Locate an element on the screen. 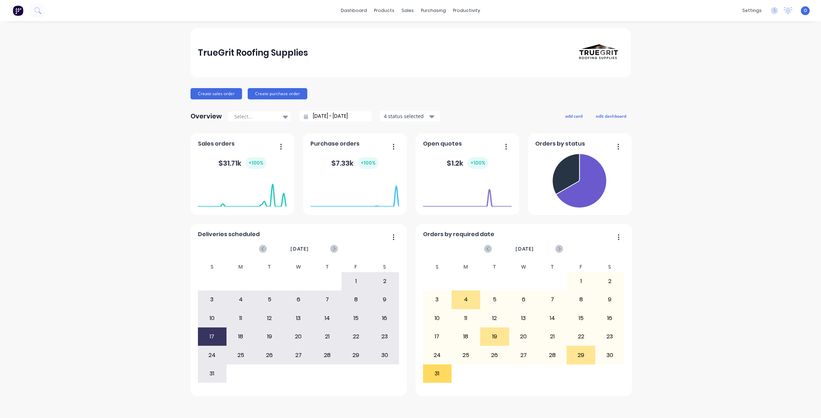  span: Sales orders is located at coordinates (216, 144).